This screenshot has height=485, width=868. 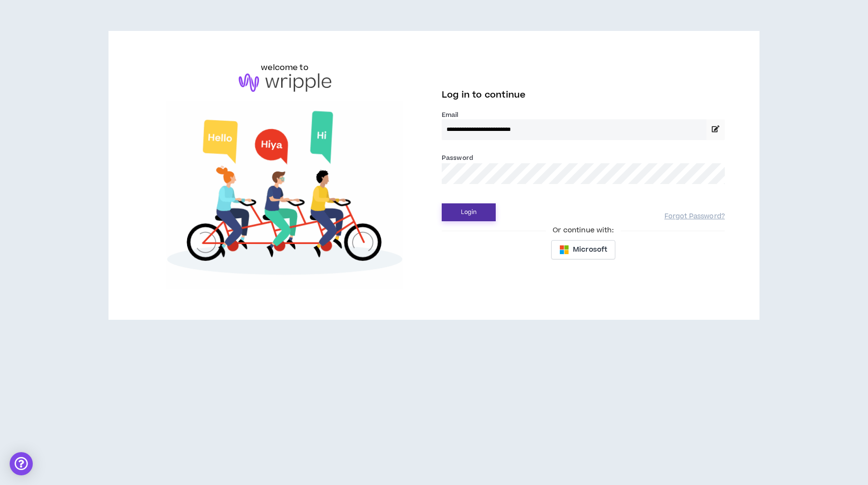 I want to click on div: Open Intercom Messenger, so click(x=21, y=463).